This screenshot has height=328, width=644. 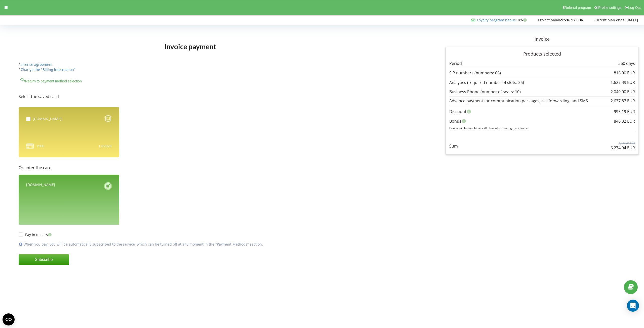 I want to click on p: Select the saved card, so click(x=215, y=96).